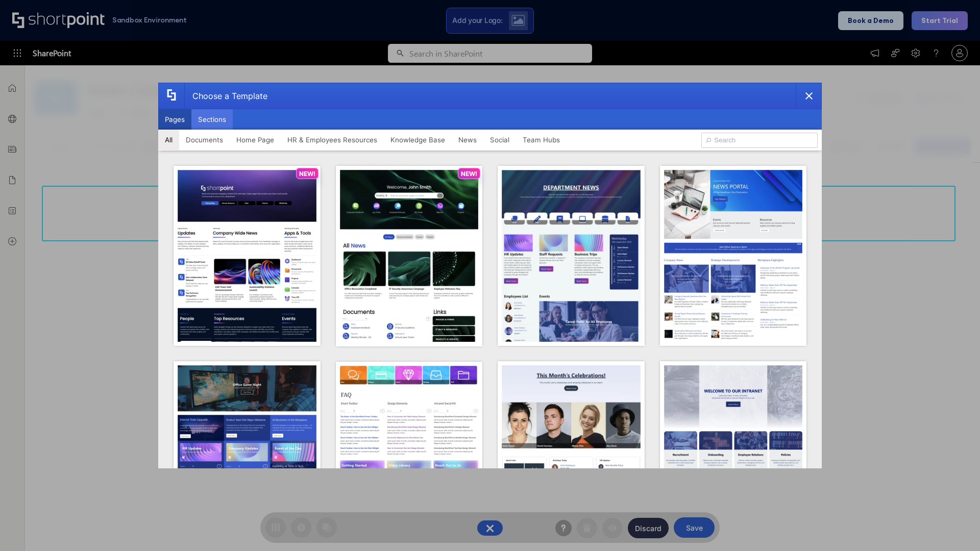 This screenshot has height=551, width=980. I want to click on button: Sections, so click(212, 120).